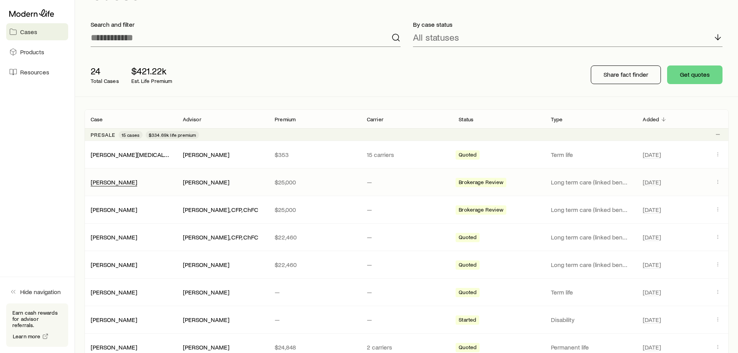 The width and height of the screenshot is (738, 353). Describe the element at coordinates (37, 72) in the screenshot. I see `a: Resources` at that location.